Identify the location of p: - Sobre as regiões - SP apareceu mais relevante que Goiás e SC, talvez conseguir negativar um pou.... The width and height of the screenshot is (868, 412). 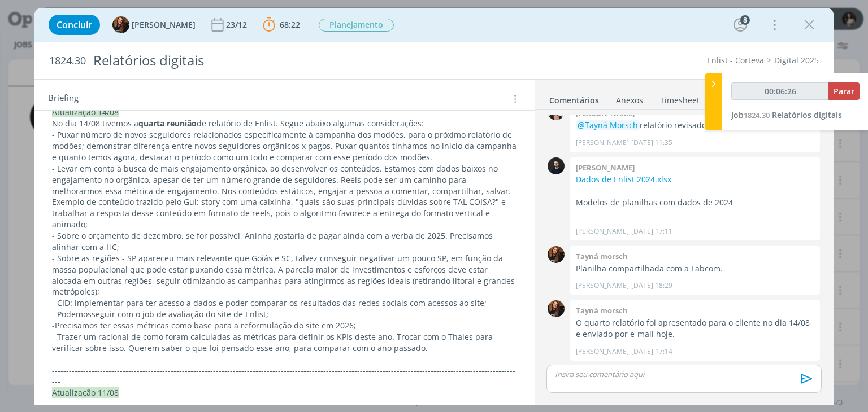
(284, 276).